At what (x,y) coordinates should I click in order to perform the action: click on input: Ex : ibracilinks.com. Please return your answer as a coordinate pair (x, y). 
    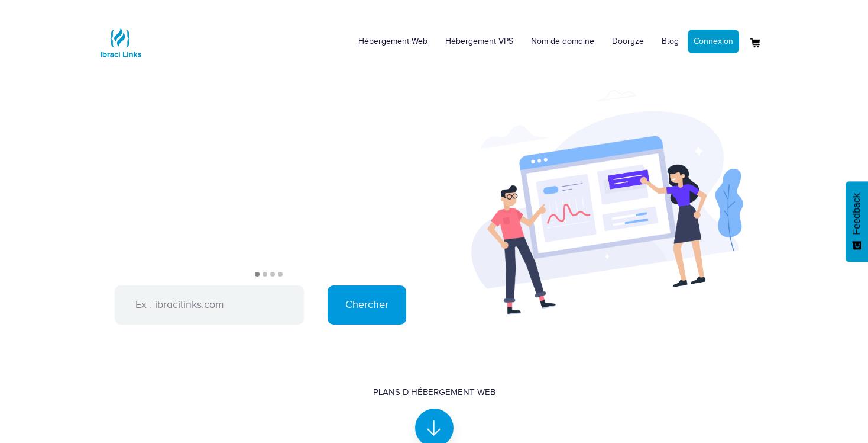
    Looking at the image, I should click on (209, 305).